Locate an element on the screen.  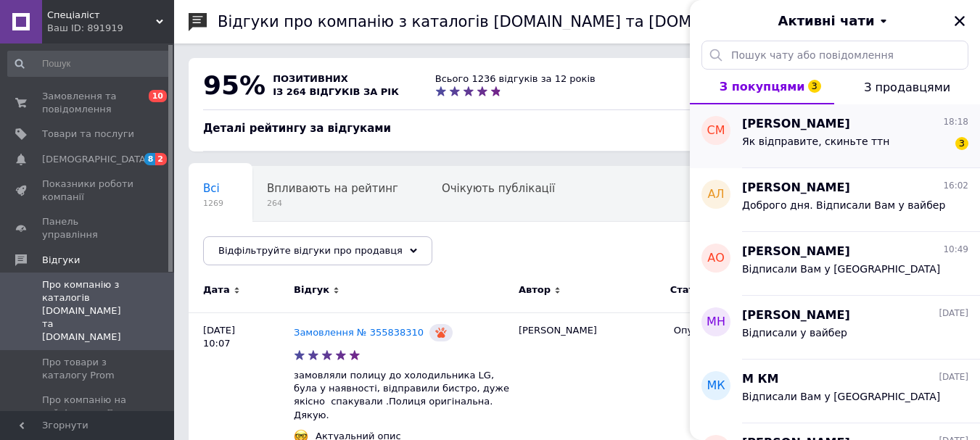
span: МН is located at coordinates (716, 322).